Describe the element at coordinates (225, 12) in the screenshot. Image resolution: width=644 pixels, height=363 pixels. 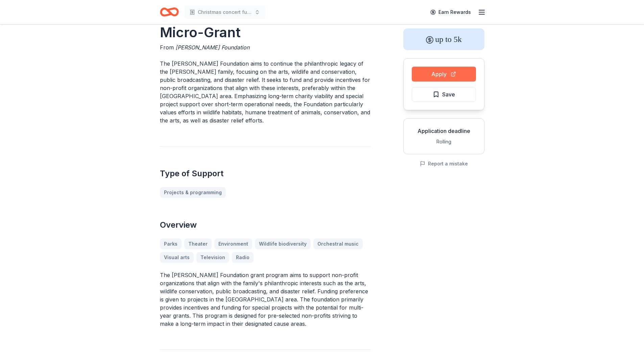
I see `button: Christmas concert fundraiser` at that location.